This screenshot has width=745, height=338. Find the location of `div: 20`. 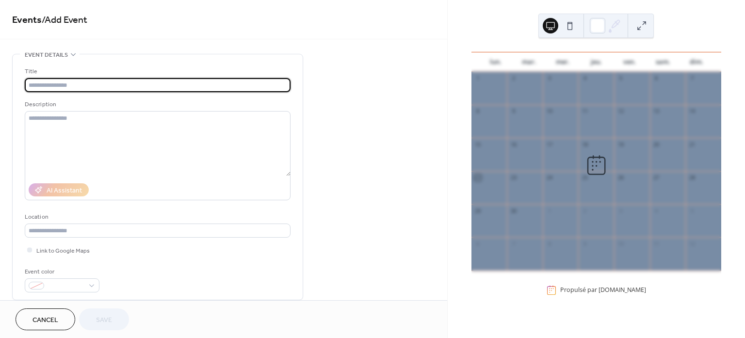

div: 20 is located at coordinates (656, 144).